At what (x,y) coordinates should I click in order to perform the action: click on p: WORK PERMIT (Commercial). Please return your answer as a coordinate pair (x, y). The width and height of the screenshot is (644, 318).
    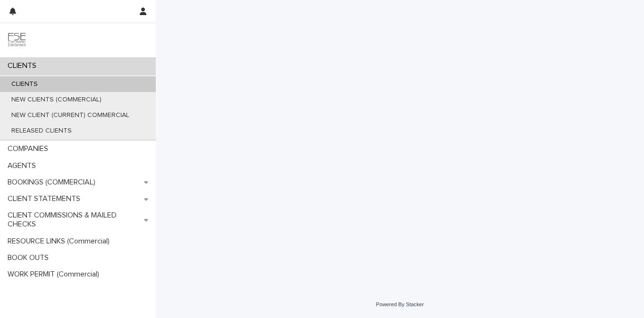
    Looking at the image, I should click on (55, 274).